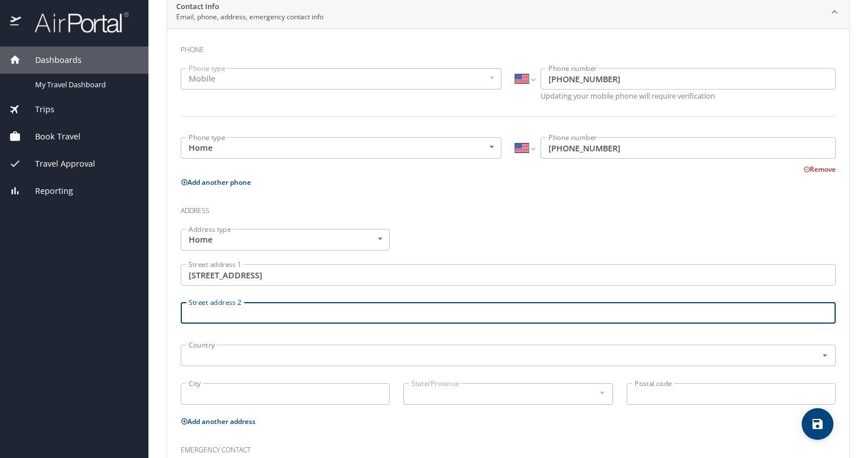 The height and width of the screenshot is (458, 868). What do you see at coordinates (85, 85) in the screenshot?
I see `span: My Travel Dashboard` at bounding box center [85, 85].